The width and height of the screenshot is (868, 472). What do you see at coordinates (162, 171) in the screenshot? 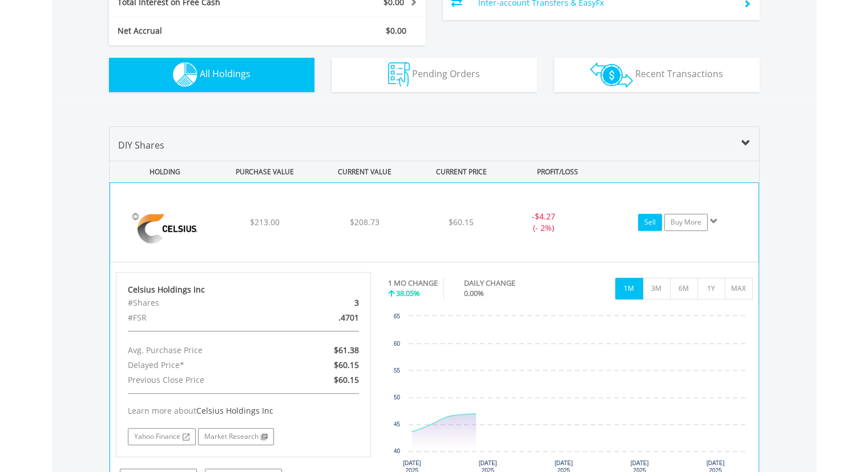
I see `div: HOLDING` at bounding box center [162, 171].